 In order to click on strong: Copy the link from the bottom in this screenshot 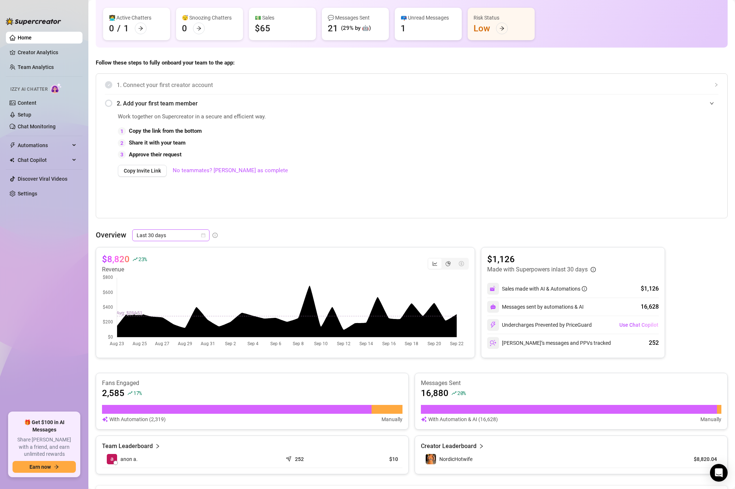, I will do `click(165, 131)`.